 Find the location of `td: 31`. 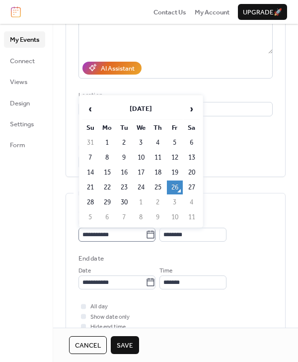

td: 31 is located at coordinates (90, 143).